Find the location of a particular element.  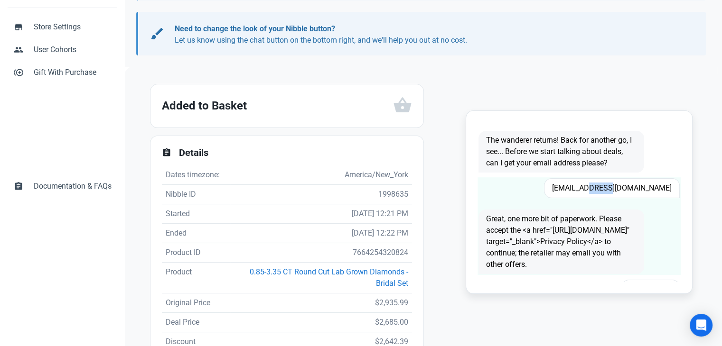

td: Nibble ID is located at coordinates (196, 194).